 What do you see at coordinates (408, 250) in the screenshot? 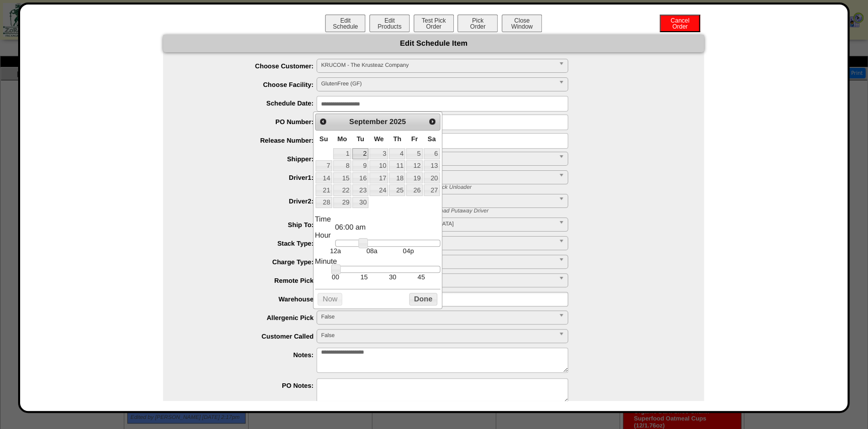
I see `td: 04p` at bounding box center [408, 250].